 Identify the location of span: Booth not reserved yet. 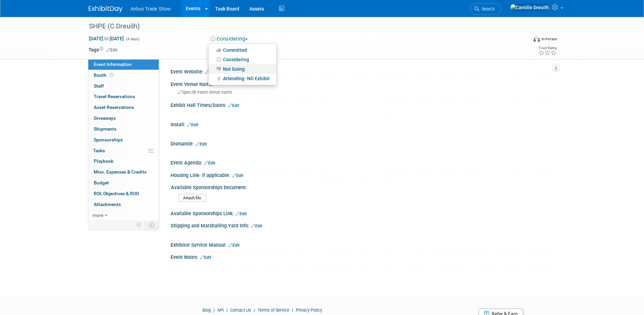
(111, 75).